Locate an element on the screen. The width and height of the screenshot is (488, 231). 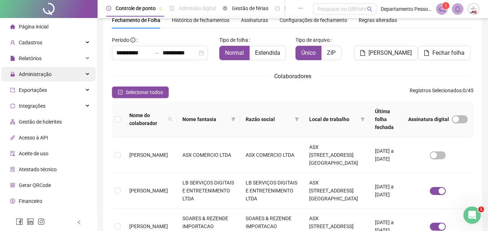
span: Tipo de folha is located at coordinates (234, 40).